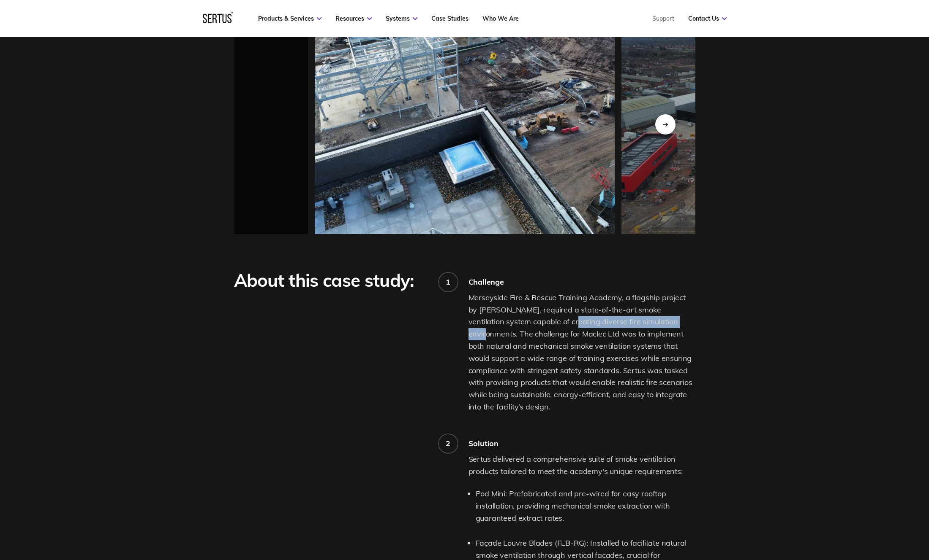 This screenshot has height=560, width=929. Describe the element at coordinates (449, 19) in the screenshot. I see `a: Case Studies` at that location.